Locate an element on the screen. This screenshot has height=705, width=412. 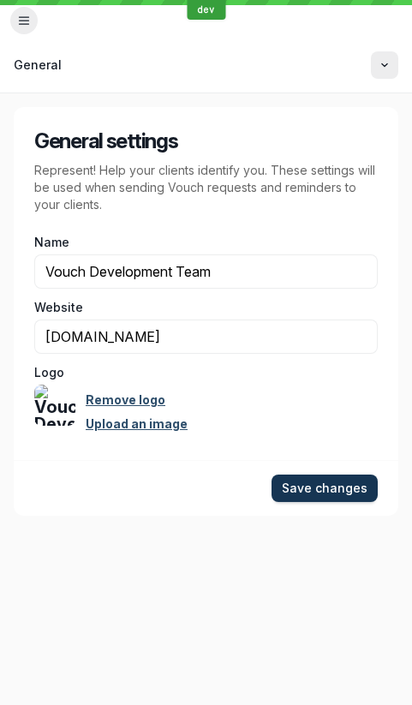
a: Upload an image is located at coordinates (136, 424).